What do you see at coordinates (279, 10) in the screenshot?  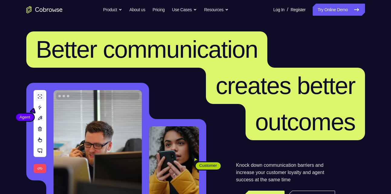 I see `a: Log In` at bounding box center [279, 10].